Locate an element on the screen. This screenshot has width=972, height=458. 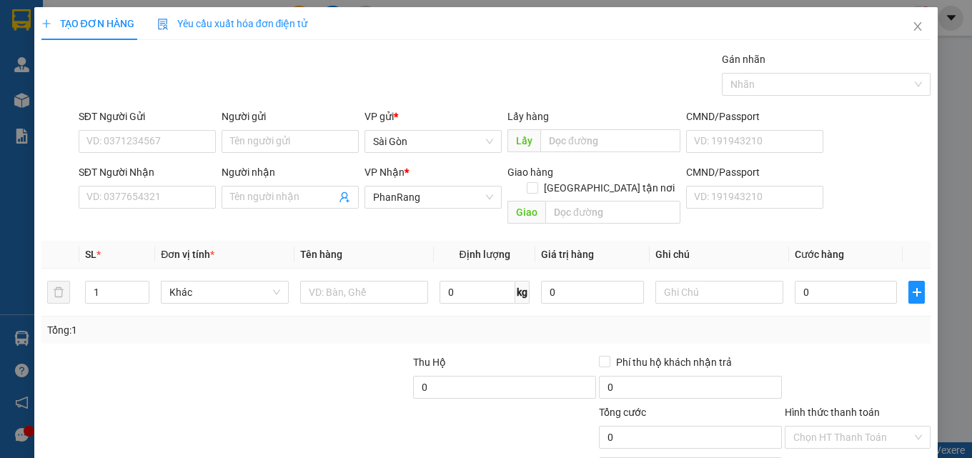
button: plus is located at coordinates (916, 292).